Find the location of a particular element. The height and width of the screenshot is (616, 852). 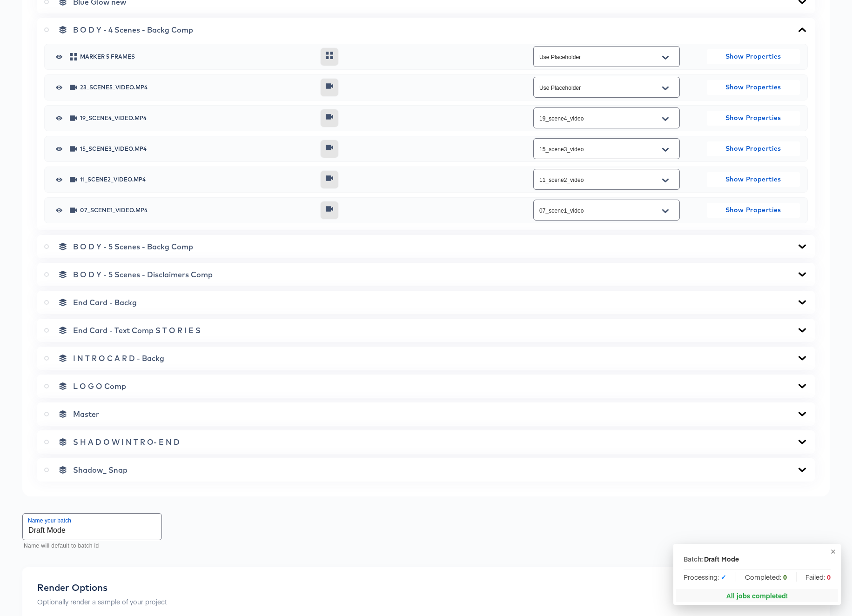

span: marker 5 Frames is located at coordinates (196, 57).